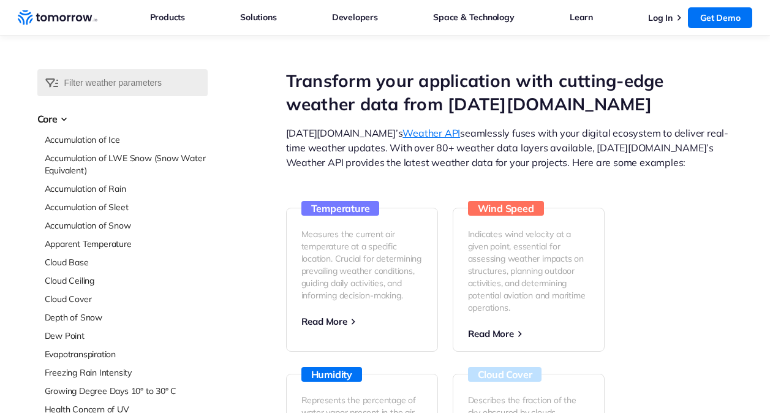 Image resolution: width=770 pixels, height=413 pixels. Describe the element at coordinates (123, 119) in the screenshot. I see `h3: Core` at that location.